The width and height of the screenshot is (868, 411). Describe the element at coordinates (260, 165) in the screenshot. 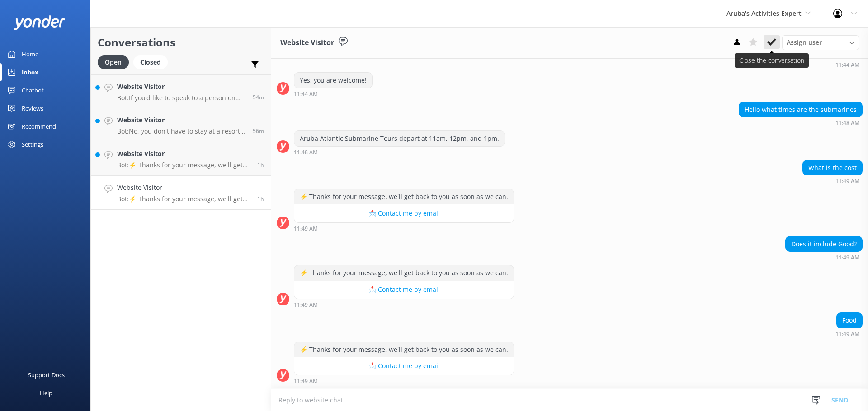

I see `span: Sep 03 2025 12:23pm (UTC -04:00) America/Caracas` at that location.